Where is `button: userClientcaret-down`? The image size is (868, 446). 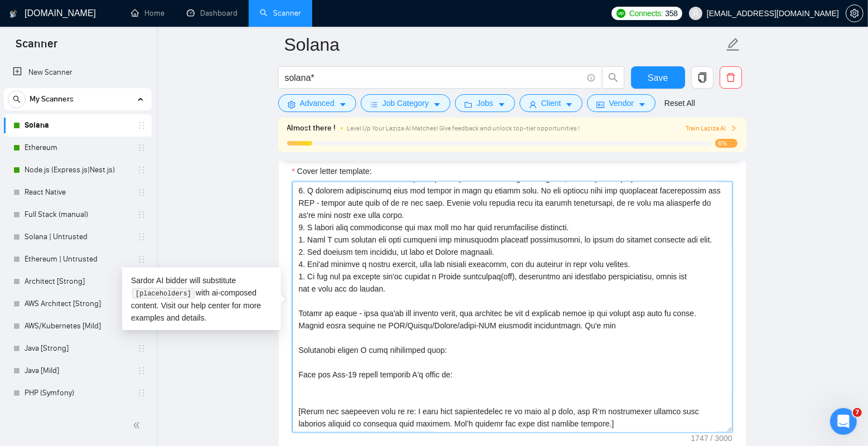 button: userClientcaret-down is located at coordinates (551, 103).